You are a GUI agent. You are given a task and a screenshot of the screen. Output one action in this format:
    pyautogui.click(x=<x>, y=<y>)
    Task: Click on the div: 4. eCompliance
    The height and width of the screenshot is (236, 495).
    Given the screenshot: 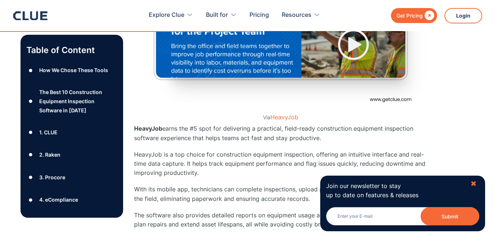 What is the action you would take?
    pyautogui.click(x=59, y=200)
    